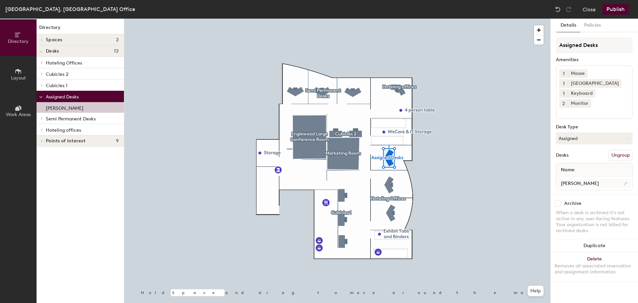 This screenshot has height=303, width=638. Describe the element at coordinates (582, 93) in the screenshot. I see `div: Keyboard` at that location.